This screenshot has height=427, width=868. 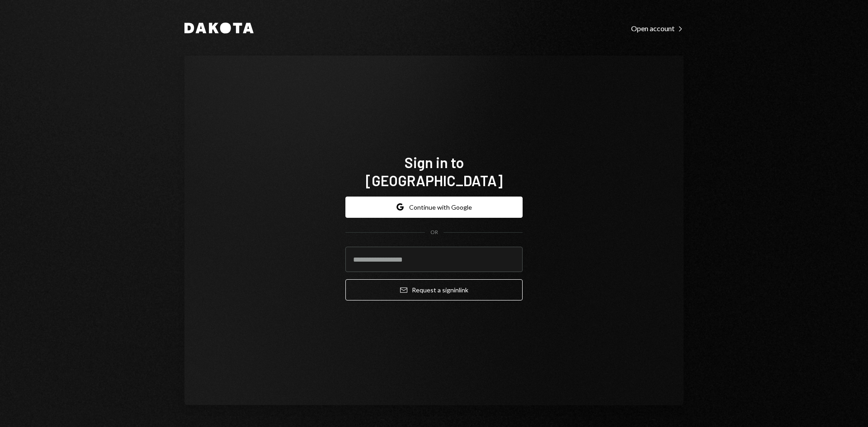 What do you see at coordinates (434, 207) in the screenshot?
I see `button: Continue with Google` at bounding box center [434, 207].